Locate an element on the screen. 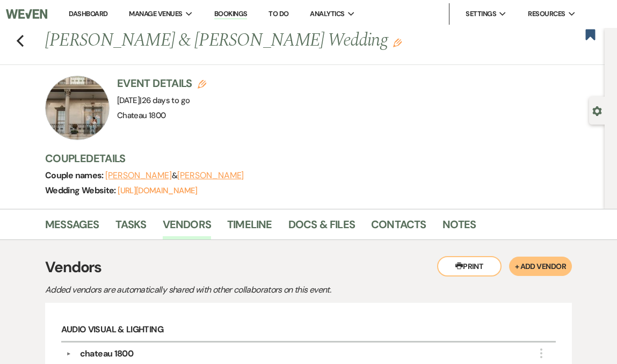  a: Messages is located at coordinates (72, 227).